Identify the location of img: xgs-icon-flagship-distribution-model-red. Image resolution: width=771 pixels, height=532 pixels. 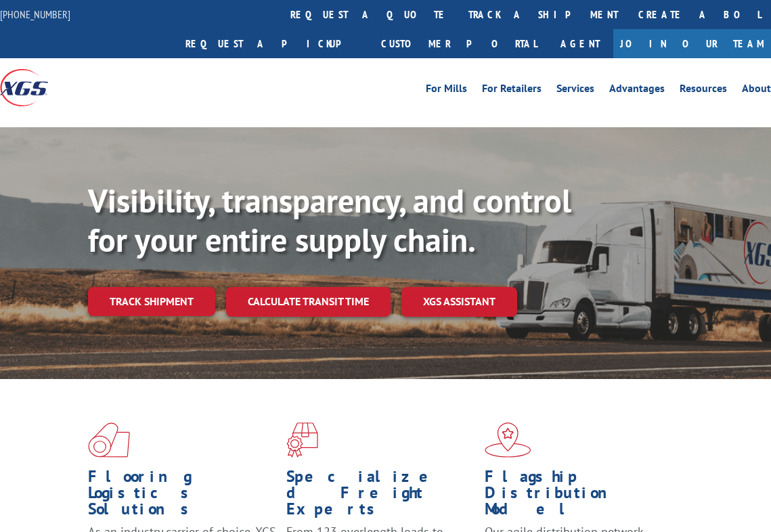
(508, 440).